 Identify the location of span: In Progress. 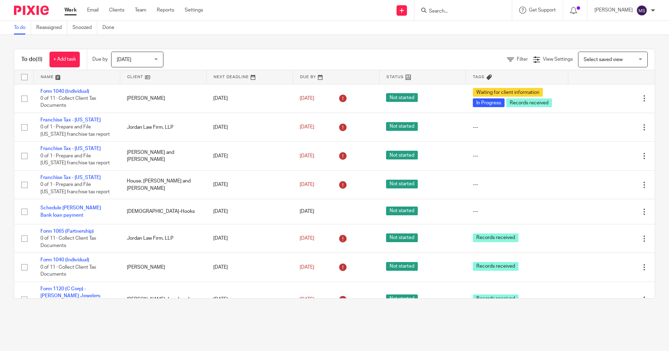
(489, 103).